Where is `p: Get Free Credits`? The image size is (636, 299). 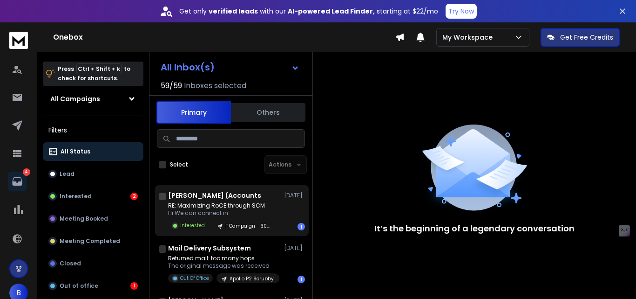
p: Get Free Credits is located at coordinates (587, 37).